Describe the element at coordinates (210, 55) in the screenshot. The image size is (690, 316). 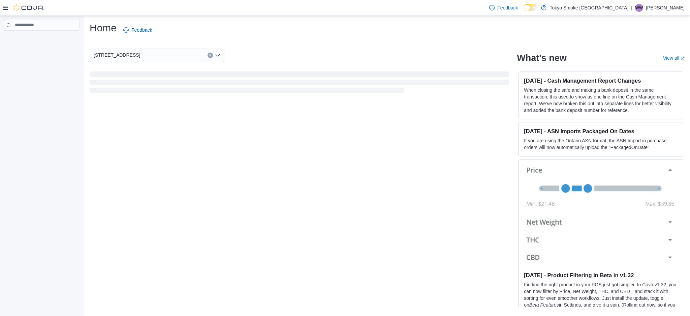
I see `button: Clear input` at that location.